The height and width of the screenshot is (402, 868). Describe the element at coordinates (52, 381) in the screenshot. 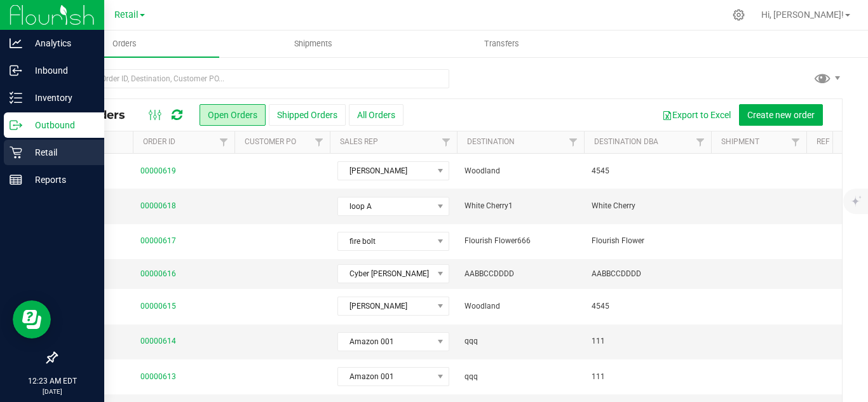

I see `p: 12:23 AM EDT` at that location.